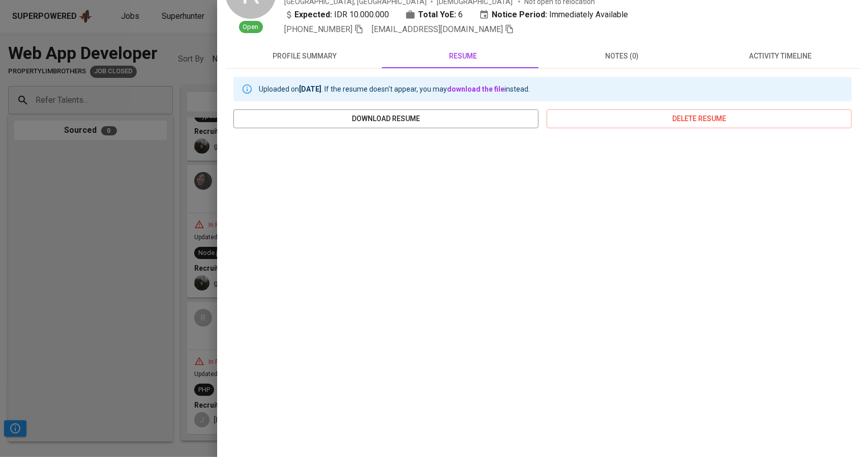 The height and width of the screenshot is (457, 868). Describe the element at coordinates (437, 15) in the screenshot. I see `b: Total YoE:` at that location.